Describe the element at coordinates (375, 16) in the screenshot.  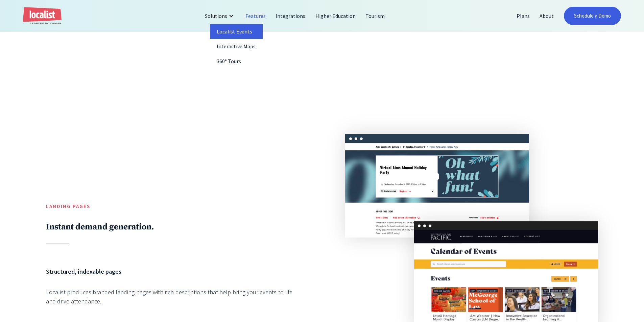
I see `a: Tourism` at that location.